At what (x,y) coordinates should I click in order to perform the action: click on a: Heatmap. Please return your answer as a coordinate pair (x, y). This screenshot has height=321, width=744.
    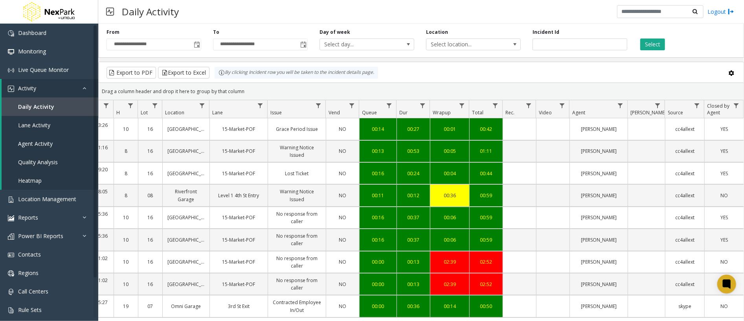
    Looking at the image, I should click on (50, 180).